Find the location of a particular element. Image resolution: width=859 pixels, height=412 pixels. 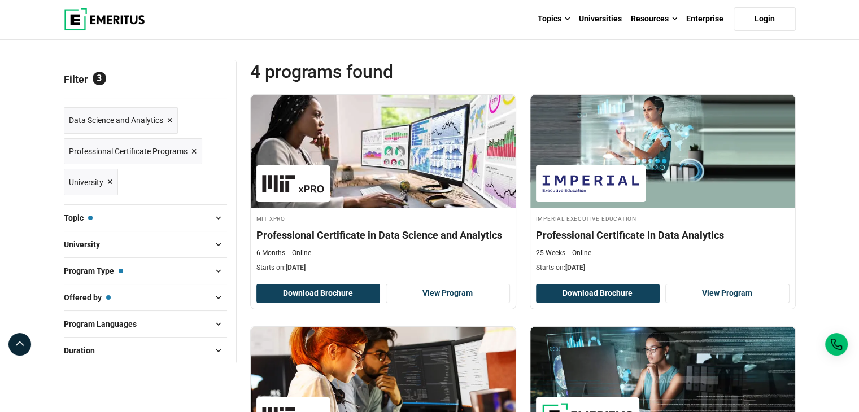

h4: Professional Certificate in Data Science and Analytics is located at coordinates (383, 235).